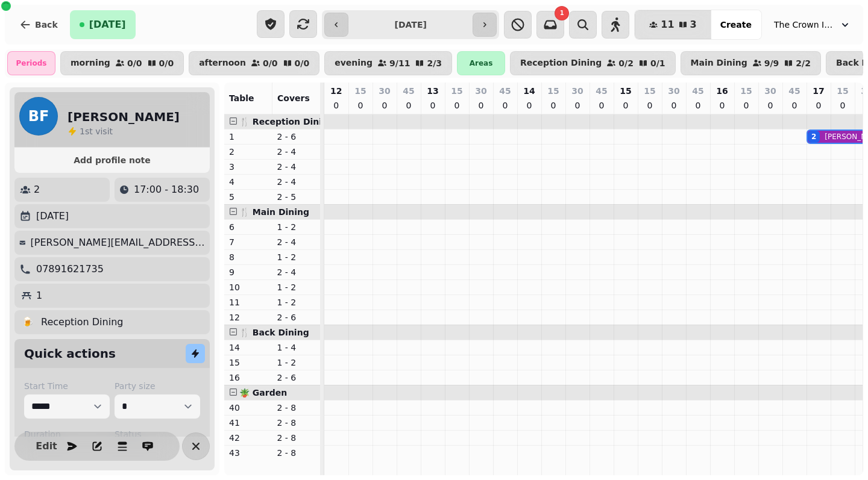 The height and width of the screenshot is (480, 868). I want to click on p: 3, so click(248, 167).